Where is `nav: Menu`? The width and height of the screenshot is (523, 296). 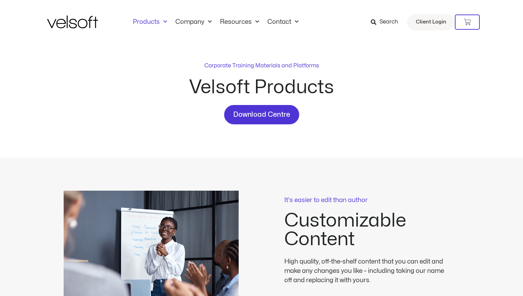 nav: Menu is located at coordinates (215, 22).